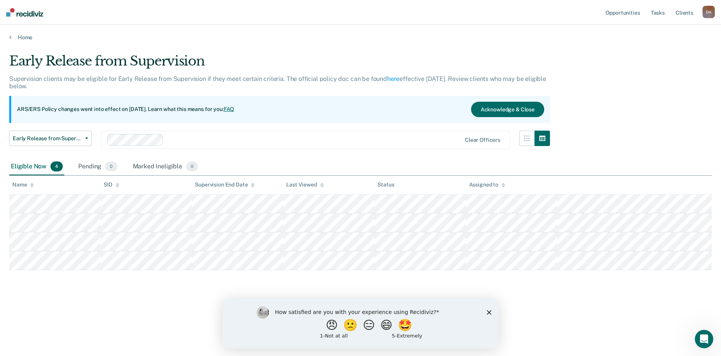  I want to click on div: How satisfied are you with your experience using Recidiviz?, so click(141, 13).